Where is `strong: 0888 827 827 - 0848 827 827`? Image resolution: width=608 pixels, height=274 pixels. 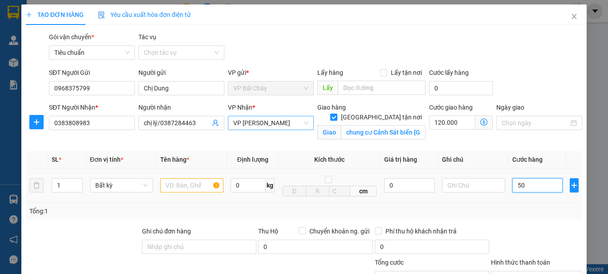 strong: 0888 827 827 - 0848 827 827 is located at coordinates (72, 49).